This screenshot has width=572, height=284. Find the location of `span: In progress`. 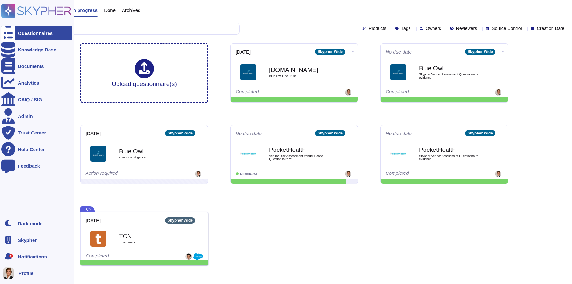

span: In progress is located at coordinates (85, 10).